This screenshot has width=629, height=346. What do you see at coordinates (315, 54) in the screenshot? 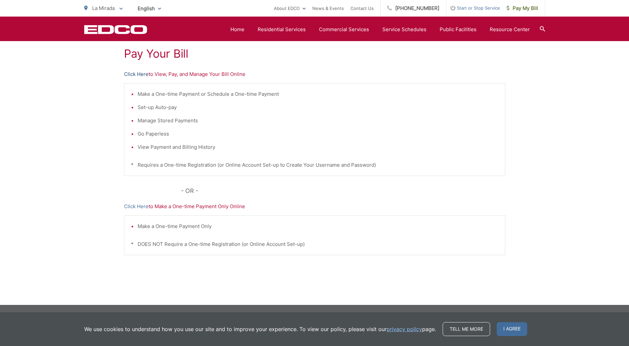
I see `h1: Pay Your Bill` at bounding box center [315, 54].